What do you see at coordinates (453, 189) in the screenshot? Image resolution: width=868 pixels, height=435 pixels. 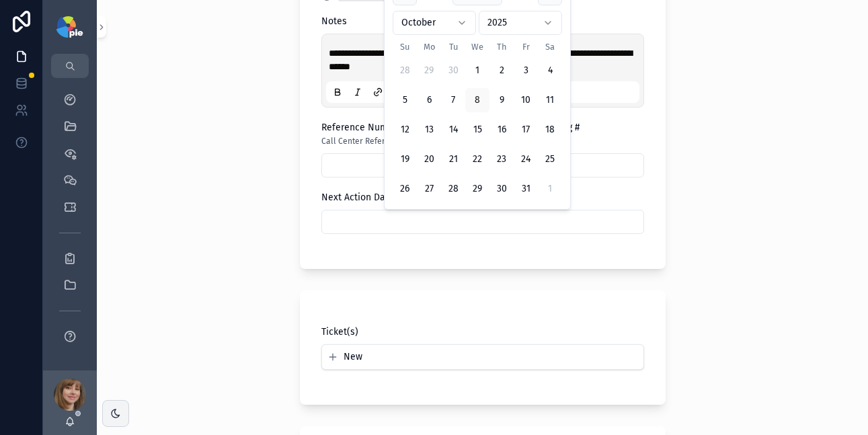 I see `button: Tuesday, October 28th, 2025` at bounding box center [453, 189].